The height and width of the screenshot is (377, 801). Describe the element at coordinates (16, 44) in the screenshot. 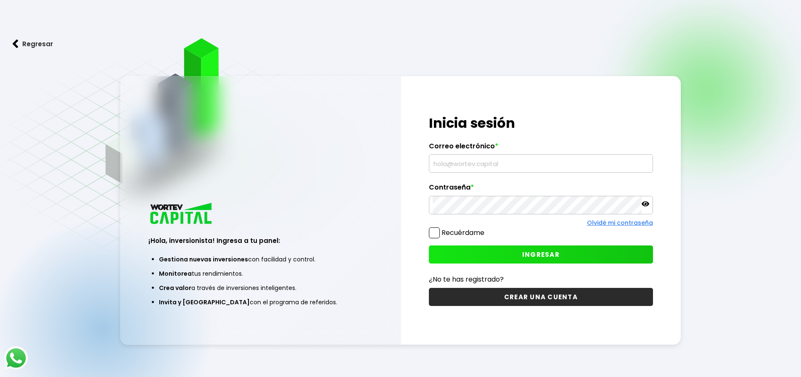

I see `img: flecha izquierda` at that location.